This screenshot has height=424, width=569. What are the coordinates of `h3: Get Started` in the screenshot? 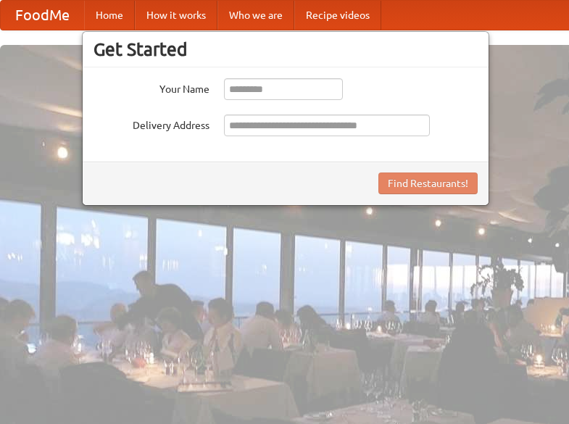 It's located at (286, 49).